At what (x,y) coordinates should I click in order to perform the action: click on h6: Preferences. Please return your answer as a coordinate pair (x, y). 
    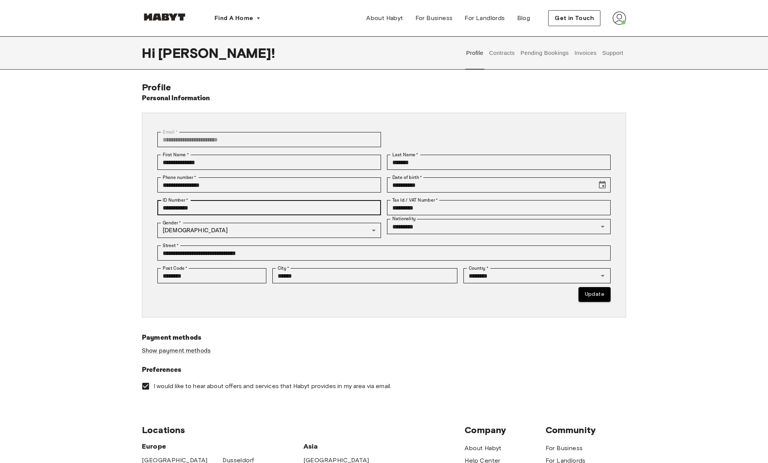
    Looking at the image, I should click on (384, 370).